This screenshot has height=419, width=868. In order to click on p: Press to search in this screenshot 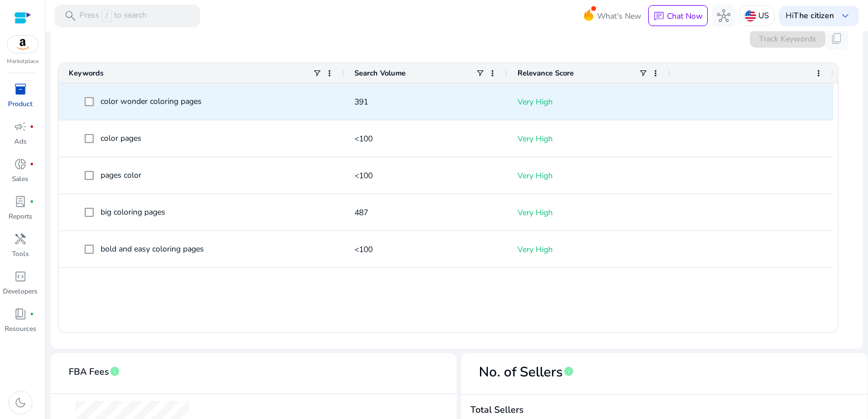, I will do `click(113, 16)`.